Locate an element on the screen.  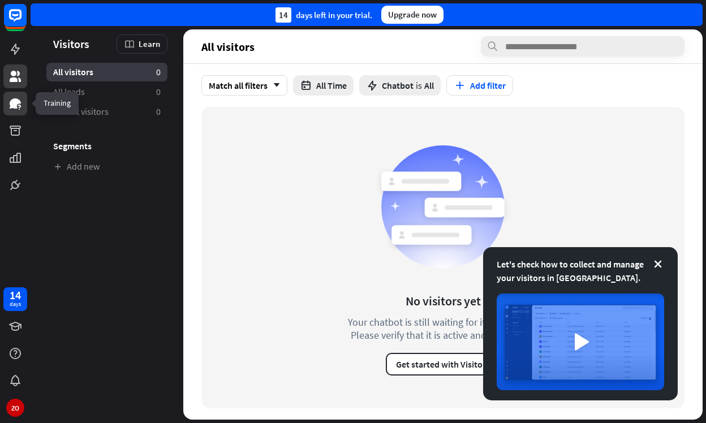
span: Visitors is located at coordinates (71, 44).